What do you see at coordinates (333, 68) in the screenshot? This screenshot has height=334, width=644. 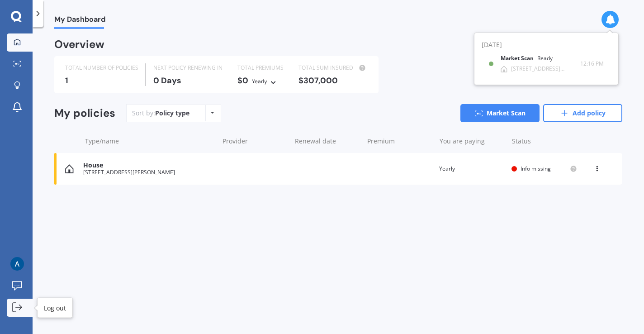 I see `div: TOTAL SUM INSURED` at bounding box center [333, 68].